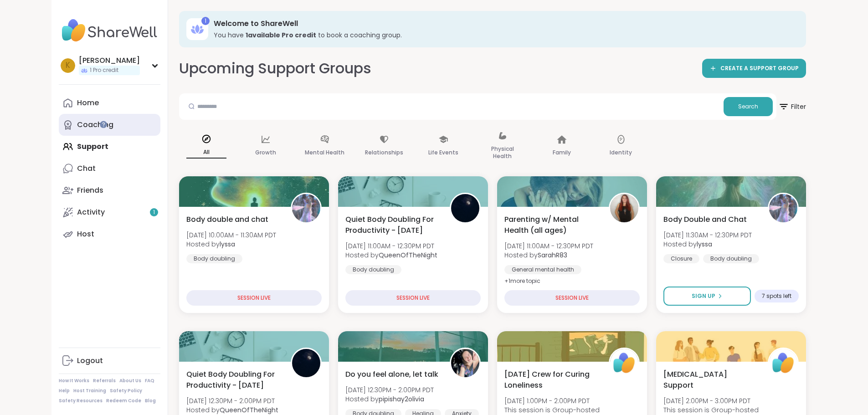  I want to click on span: 1 Pro credit, so click(104, 70).